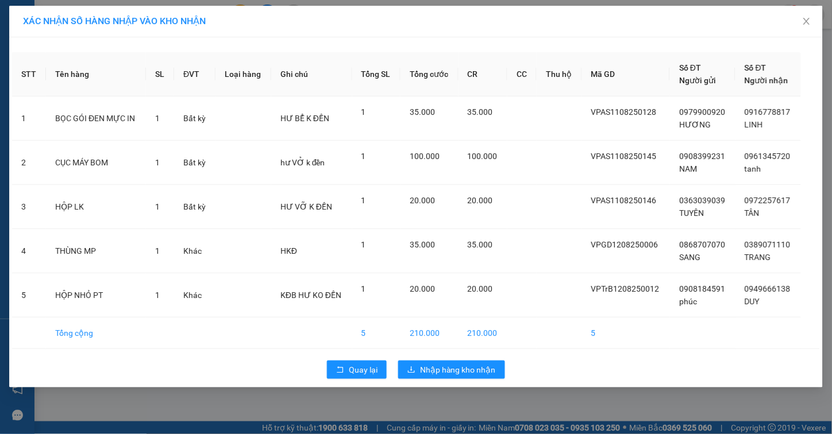 Image resolution: width=832 pixels, height=434 pixels. Describe the element at coordinates (96, 207) in the screenshot. I see `td: HỘP LK` at that location.